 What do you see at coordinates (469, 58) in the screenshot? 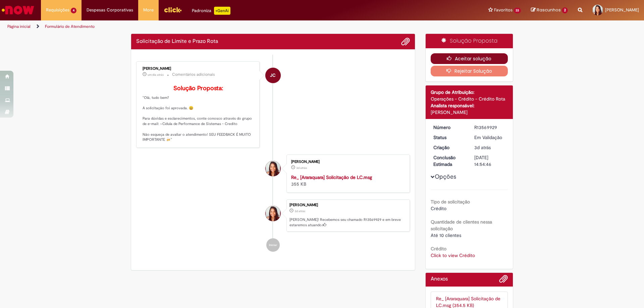
I see `button: Aceitar solução` at bounding box center [469, 58].